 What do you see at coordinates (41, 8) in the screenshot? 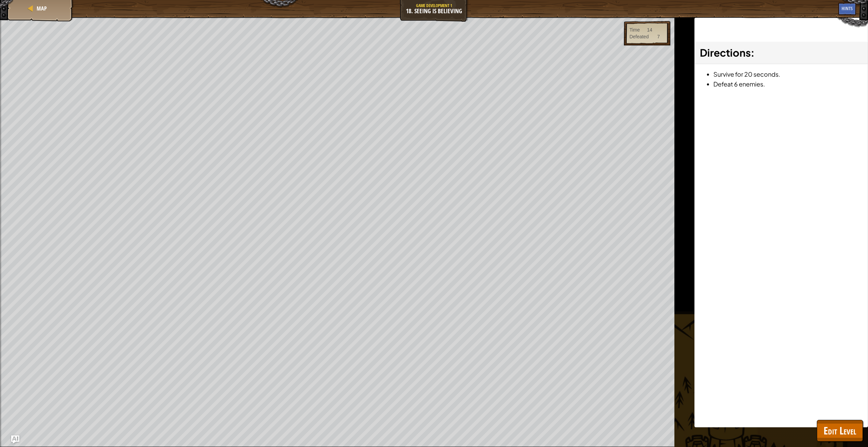
I see `a: Map` at bounding box center [41, 8].